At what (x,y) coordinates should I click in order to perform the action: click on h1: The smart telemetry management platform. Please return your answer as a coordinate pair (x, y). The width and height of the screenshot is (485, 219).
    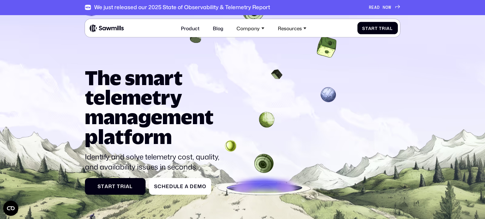
    Looking at the image, I should click on (155, 107).